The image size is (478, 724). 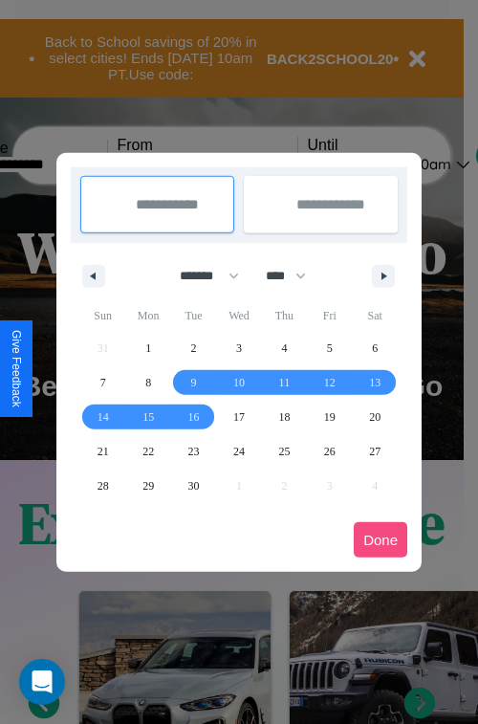 What do you see at coordinates (329, 315) in the screenshot?
I see `span: Fri` at bounding box center [329, 315].